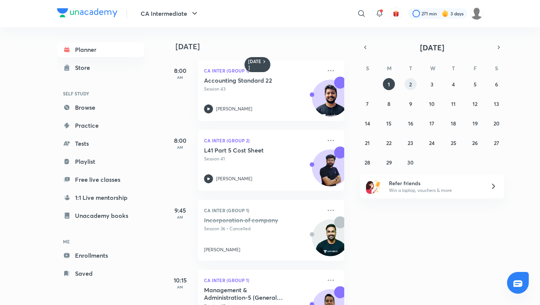  Describe the element at coordinates (411, 104) in the screenshot. I see `button: September 9, 2025` at that location.